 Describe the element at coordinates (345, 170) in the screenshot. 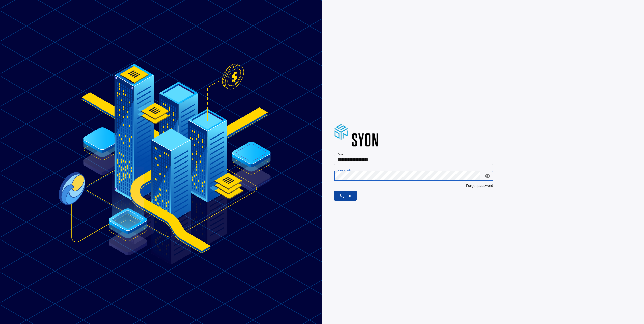

I see `label: Password` at that location.